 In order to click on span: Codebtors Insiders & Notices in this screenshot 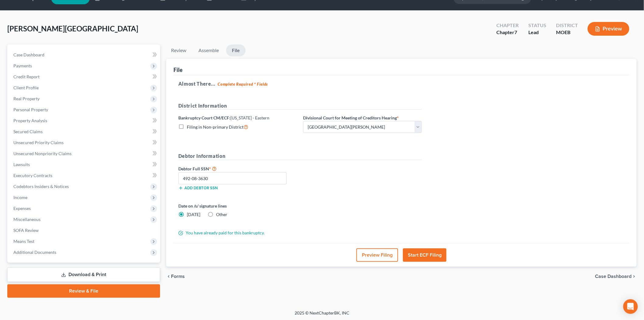, I will do `click(41, 186)`.